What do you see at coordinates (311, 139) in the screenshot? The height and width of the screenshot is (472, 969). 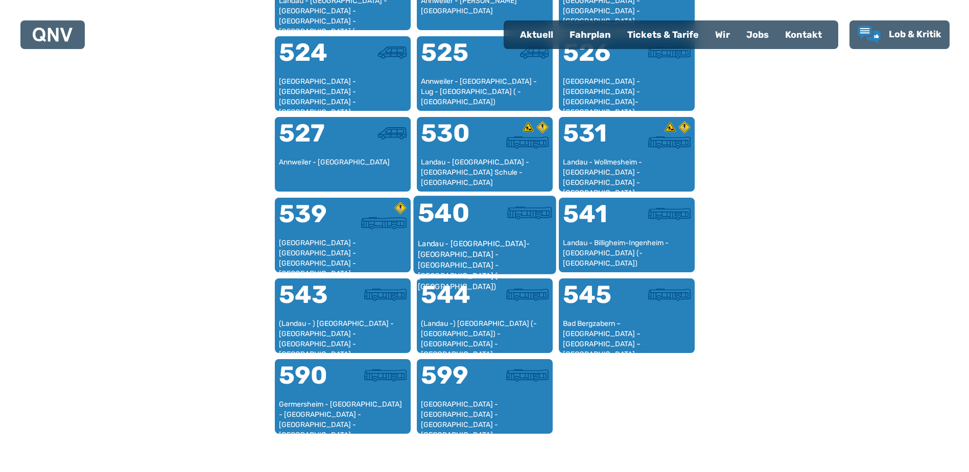 I see `div: 527` at bounding box center [311, 139].